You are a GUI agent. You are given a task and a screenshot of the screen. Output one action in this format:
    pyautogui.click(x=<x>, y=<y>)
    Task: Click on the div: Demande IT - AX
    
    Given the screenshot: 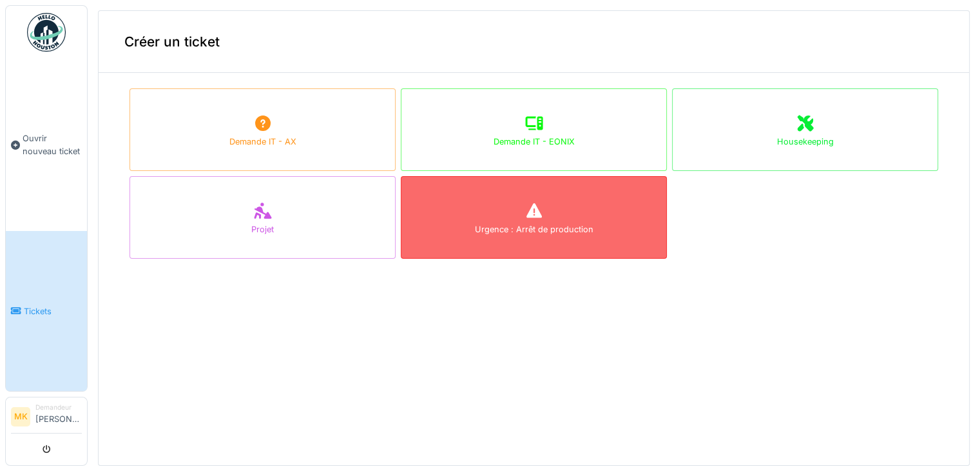 What is the action you would take?
    pyautogui.click(x=263, y=141)
    